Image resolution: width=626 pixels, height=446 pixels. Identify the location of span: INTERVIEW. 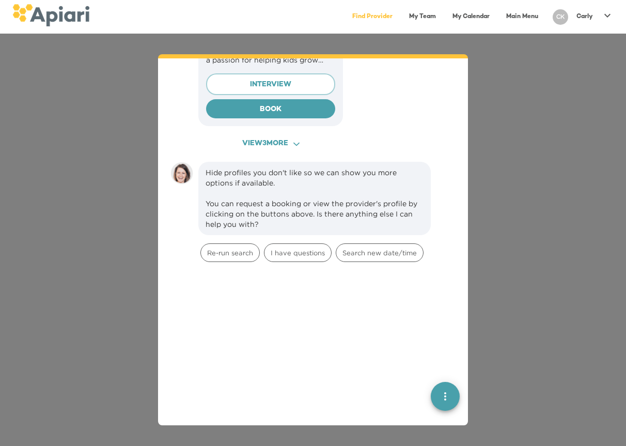
(271, 85).